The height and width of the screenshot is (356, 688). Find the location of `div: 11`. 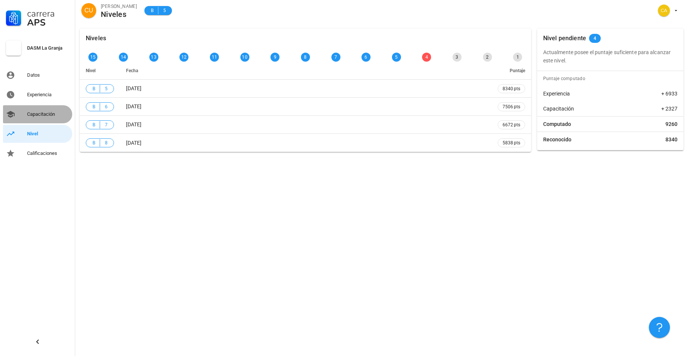

div: 11 is located at coordinates (215, 57).